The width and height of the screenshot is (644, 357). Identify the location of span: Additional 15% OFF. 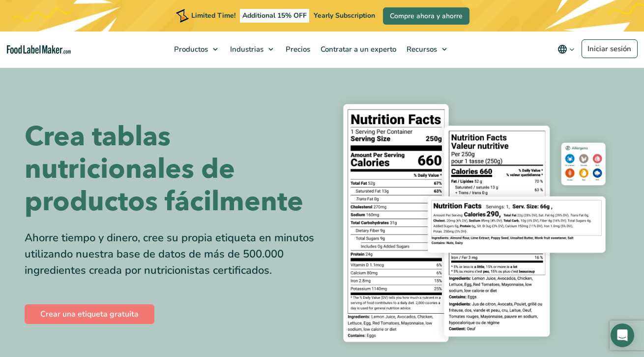
(274, 16).